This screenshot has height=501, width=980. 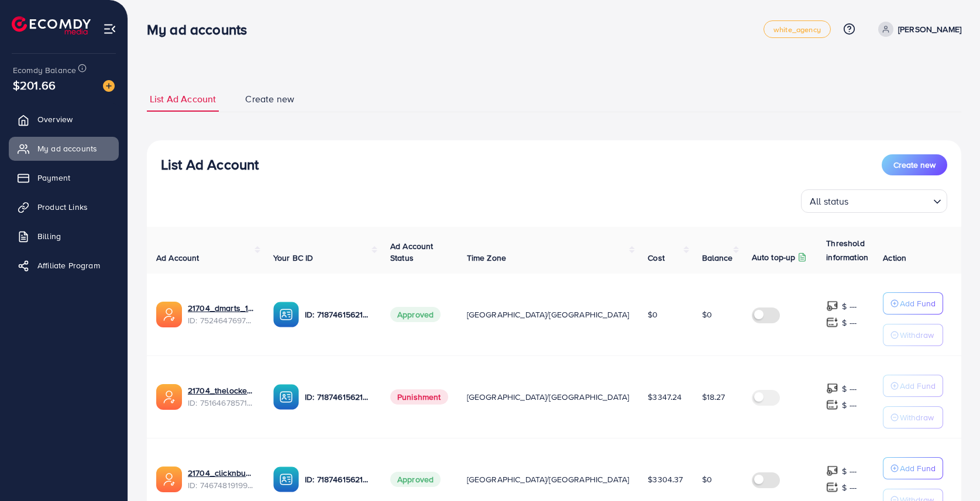 I want to click on div: <span class='underline'>21704_dmarts_1751968678379</span></br>7524647697966678024, so click(x=221, y=314).